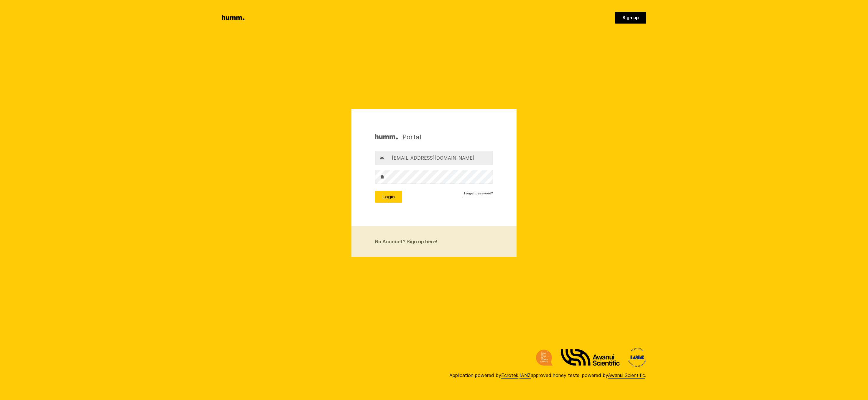 The image size is (868, 400). I want to click on a: IANZ, so click(525, 375).